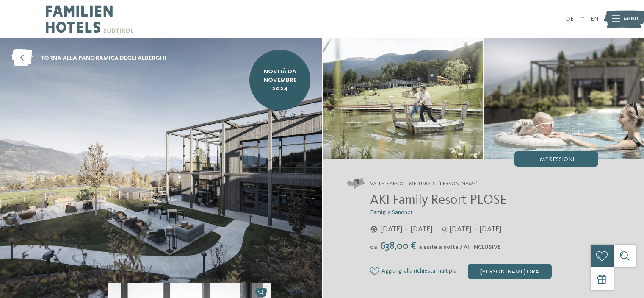  I want to click on a: DE, so click(569, 19).